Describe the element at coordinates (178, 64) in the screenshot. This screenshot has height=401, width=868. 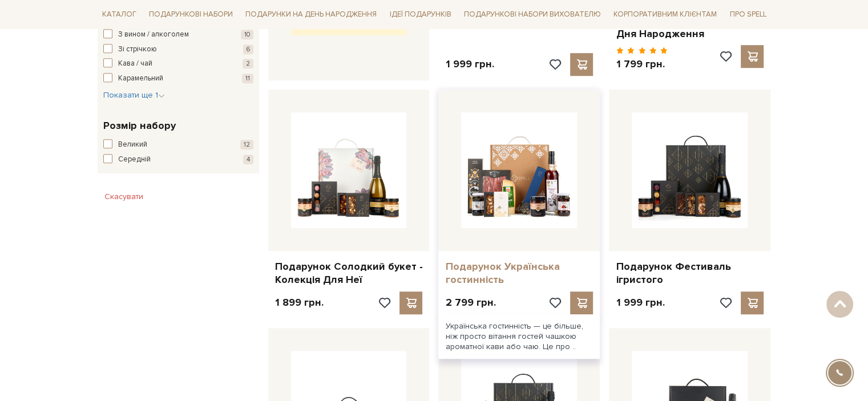
I see `button: Кава / чай 2` at that location.